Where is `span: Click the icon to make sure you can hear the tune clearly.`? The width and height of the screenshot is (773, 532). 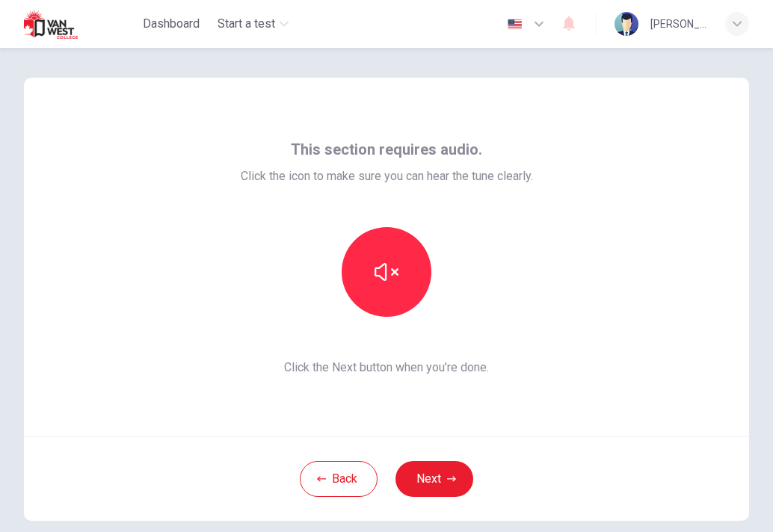 span: Click the icon to make sure you can hear the tune clearly. is located at coordinates (386, 177).